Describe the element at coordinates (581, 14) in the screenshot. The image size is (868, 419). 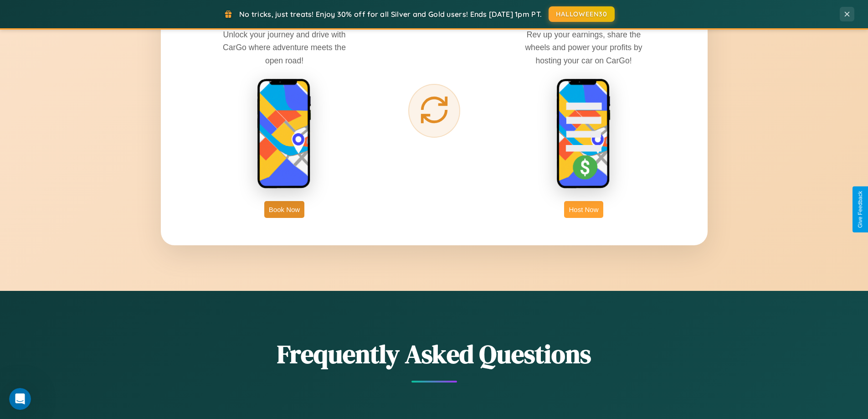
I see `button: HALLOWEEN30` at that location.